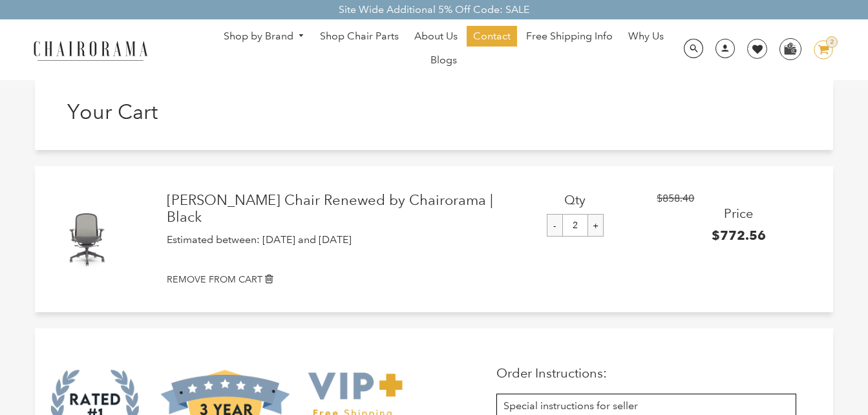 This screenshot has height=415, width=868. Describe the element at coordinates (214, 280) in the screenshot. I see `small: REMOVE FROM CART` at that location.